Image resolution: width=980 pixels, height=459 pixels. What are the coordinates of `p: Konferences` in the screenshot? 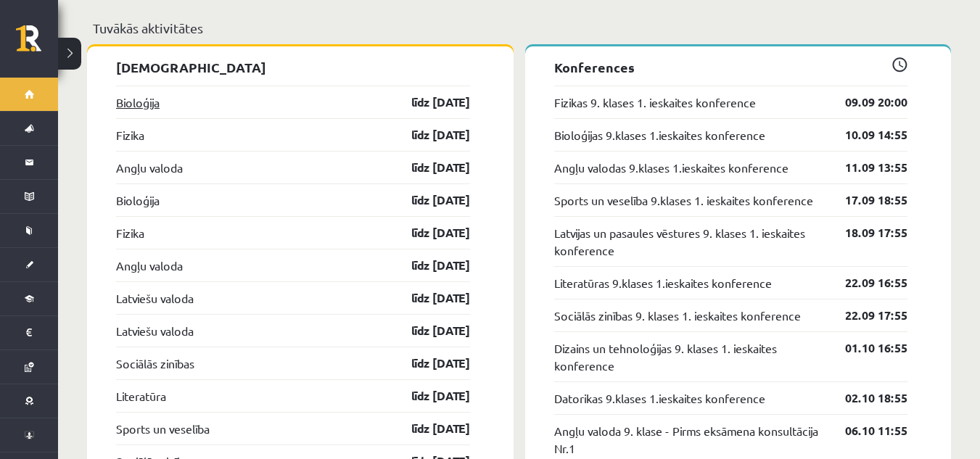 It's located at (732, 67).